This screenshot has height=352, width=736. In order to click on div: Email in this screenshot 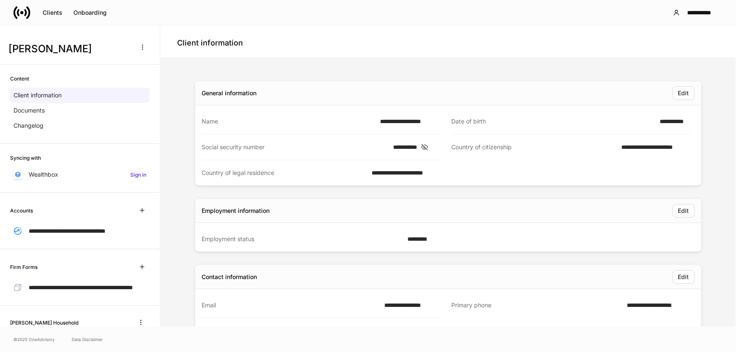, I will do `click(291, 305)`.